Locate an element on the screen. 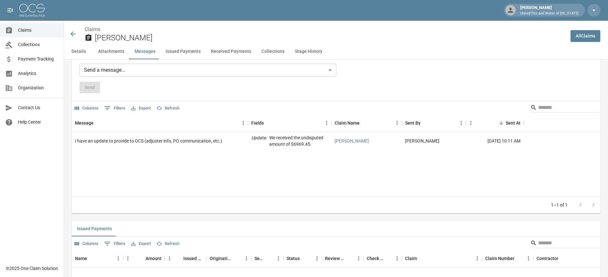 Image resolution: width=608 pixels, height=277 pixels. span: Claims is located at coordinates (38, 30).